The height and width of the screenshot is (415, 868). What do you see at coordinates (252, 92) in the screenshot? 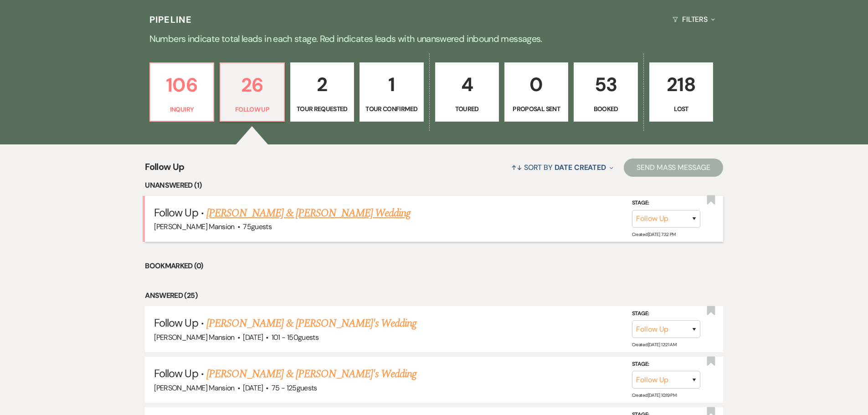
I see `a: 26Follow Up` at bounding box center [252, 92].